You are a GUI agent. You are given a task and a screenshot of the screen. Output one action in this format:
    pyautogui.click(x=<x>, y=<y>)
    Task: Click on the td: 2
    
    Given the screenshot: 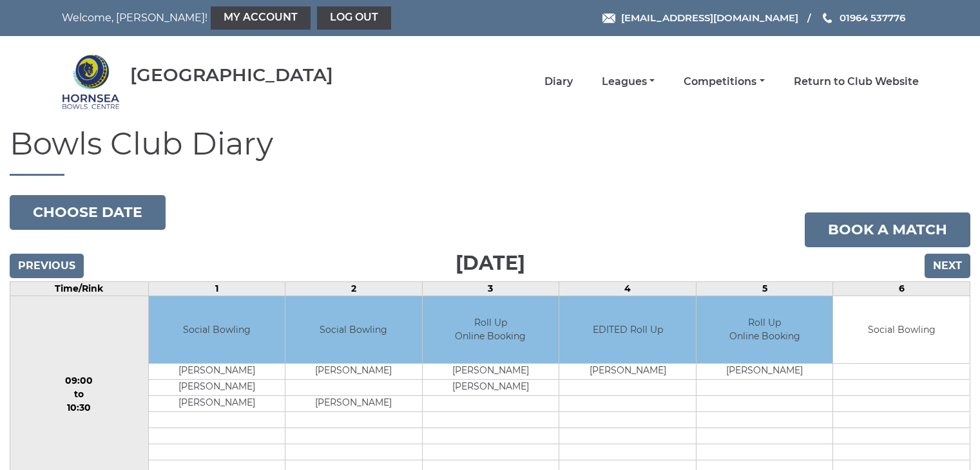 What is the action you would take?
    pyautogui.click(x=353, y=289)
    